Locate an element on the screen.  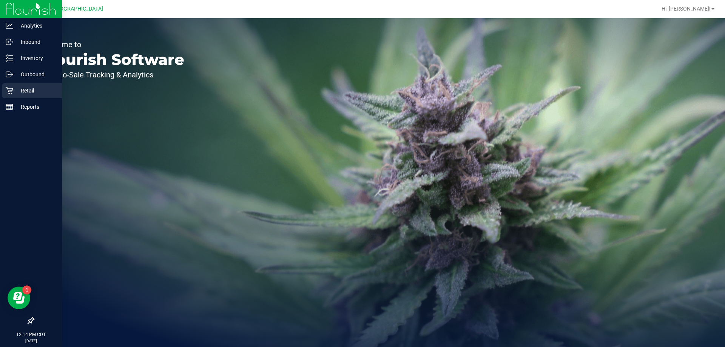
inline-svg: Inventory is located at coordinates (9, 58).